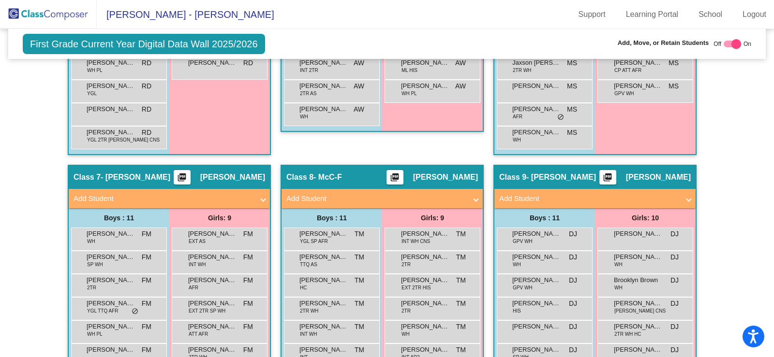 The height and width of the screenshot is (357, 774). Describe the element at coordinates (182, 178) in the screenshot. I see `button: Print Students Details` at that location.